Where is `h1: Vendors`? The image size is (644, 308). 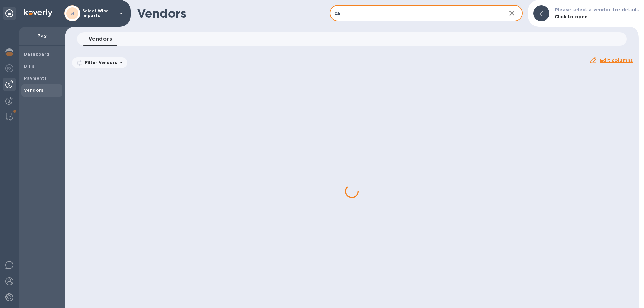
h1: Vendors is located at coordinates (233, 14).